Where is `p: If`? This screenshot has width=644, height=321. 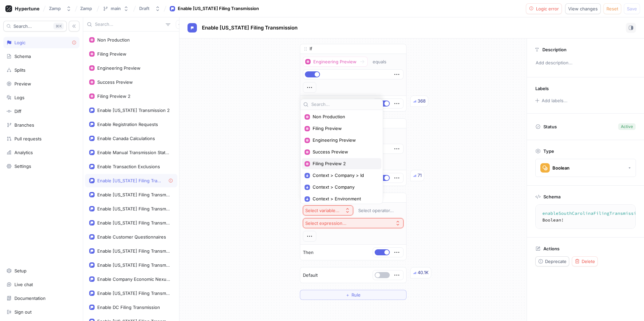 p: If is located at coordinates (311, 49).